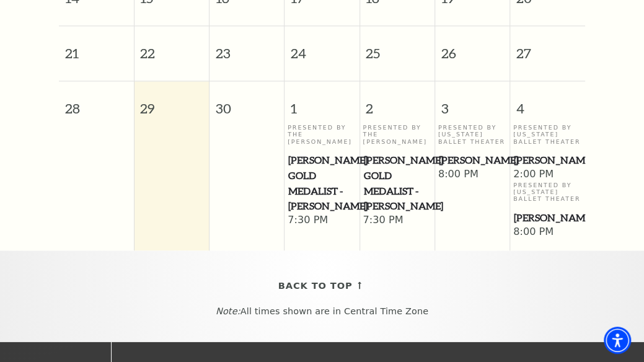  What do you see at coordinates (228, 311) in the screenshot?
I see `em: Note:` at bounding box center [228, 311].